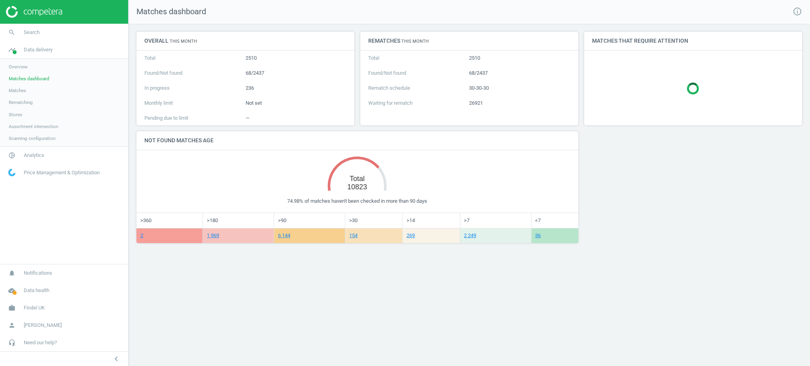  Describe the element at coordinates (38, 273) in the screenshot. I see `span: Notifications` at that location.